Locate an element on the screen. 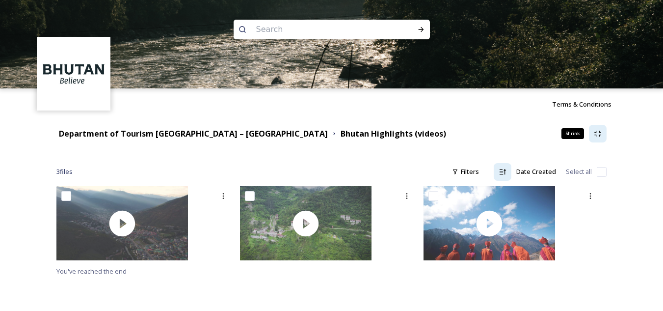 The height and width of the screenshot is (311, 663). div: Shrink is located at coordinates (573, 133).